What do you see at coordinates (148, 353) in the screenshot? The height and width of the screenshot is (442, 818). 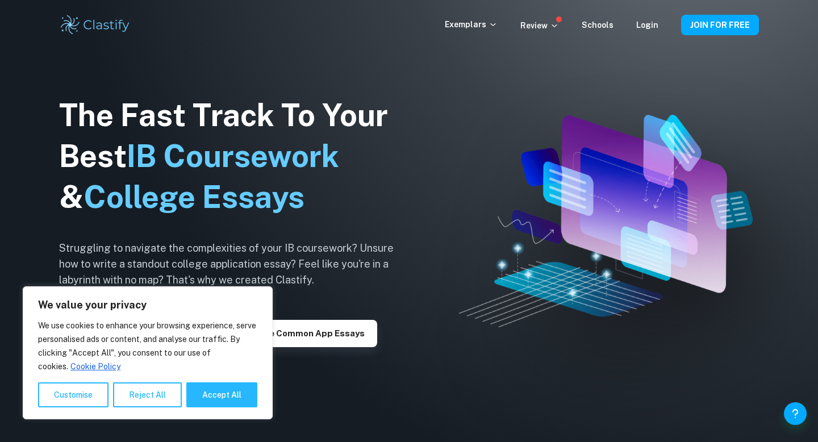 I see `div: We value your privacy` at bounding box center [148, 353].